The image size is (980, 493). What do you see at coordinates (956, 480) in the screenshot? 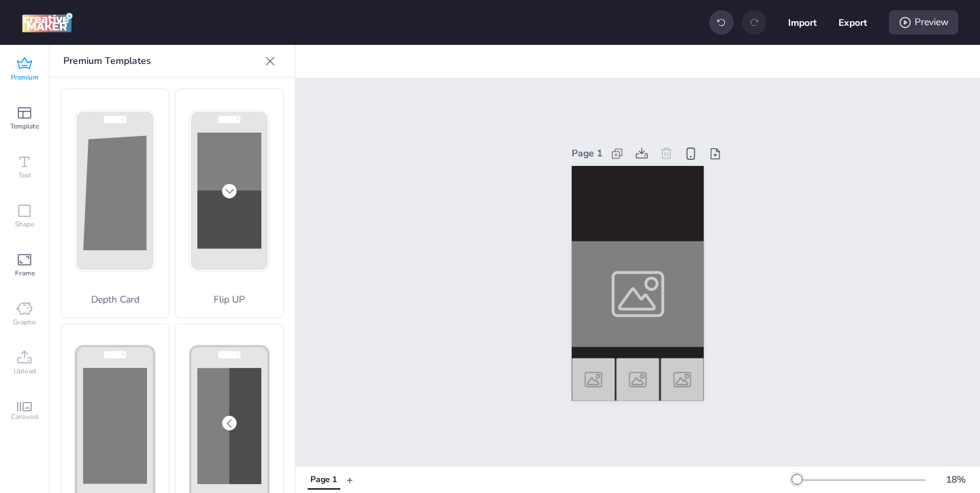
I see `div: 18 %` at bounding box center [956, 480].